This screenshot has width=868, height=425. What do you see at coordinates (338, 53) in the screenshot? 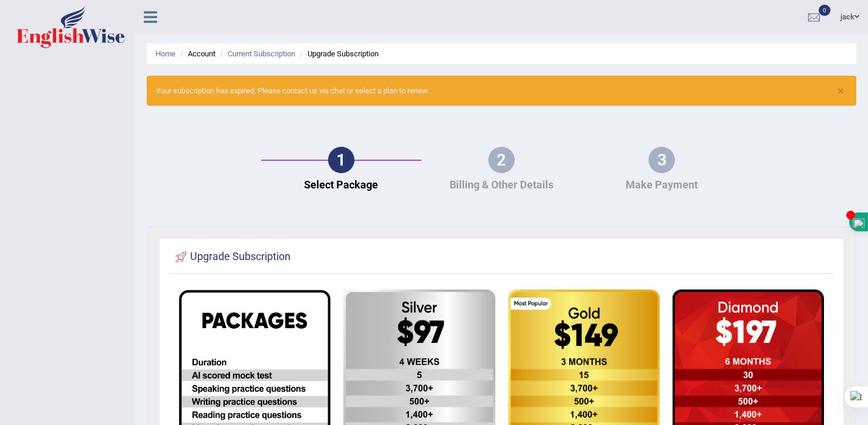
I see `li: Upgrade Subscription` at bounding box center [338, 53].